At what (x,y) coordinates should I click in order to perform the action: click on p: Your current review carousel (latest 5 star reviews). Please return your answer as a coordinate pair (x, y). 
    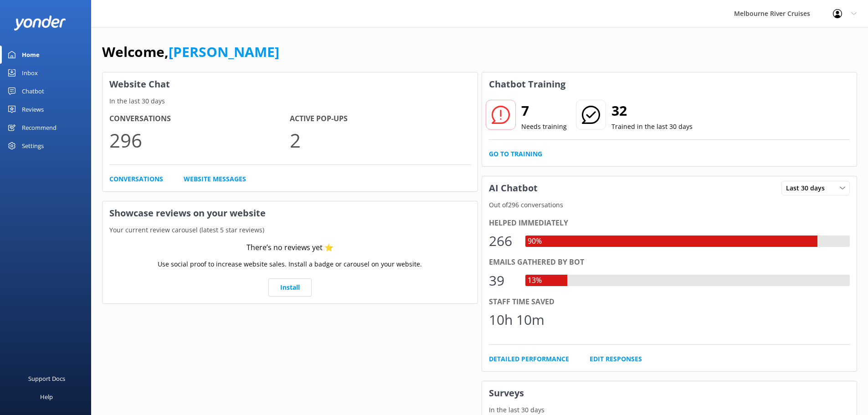
    Looking at the image, I should click on (290, 230).